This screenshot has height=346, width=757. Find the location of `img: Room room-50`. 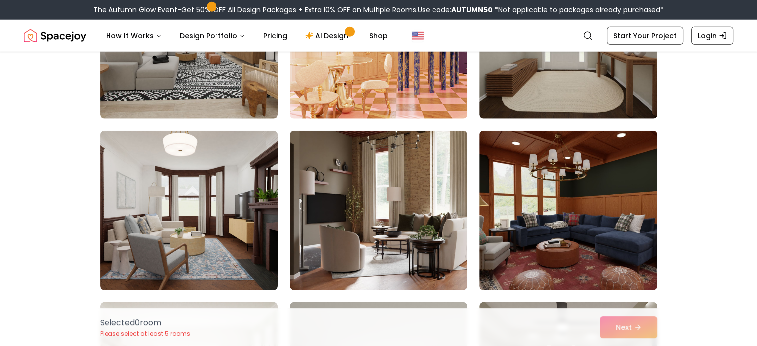

img: Room room-50 is located at coordinates (378, 210).